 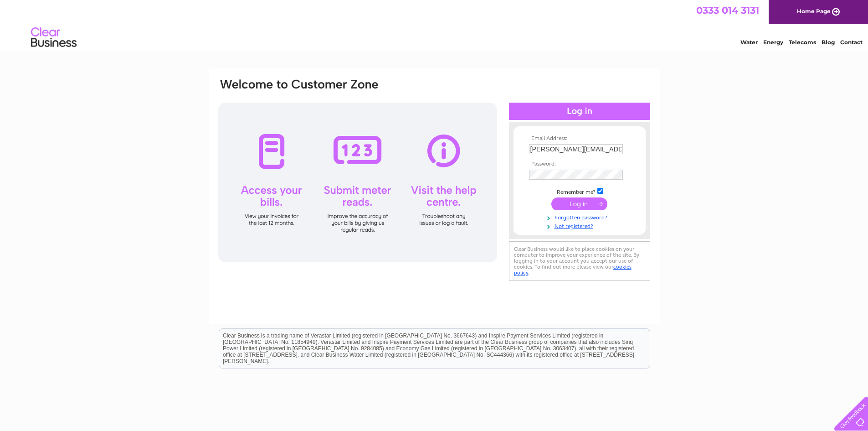 What do you see at coordinates (728, 10) in the screenshot?
I see `span: 0333 014 3131` at bounding box center [728, 10].